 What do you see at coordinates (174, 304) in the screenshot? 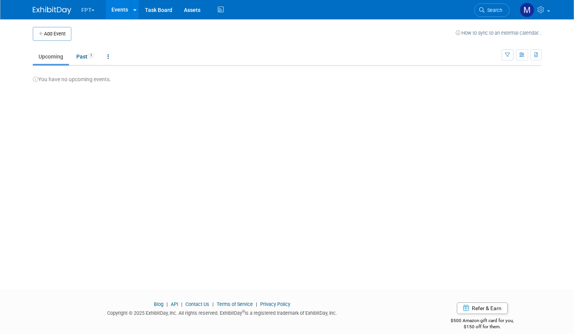
I see `a: API` at bounding box center [174, 304].